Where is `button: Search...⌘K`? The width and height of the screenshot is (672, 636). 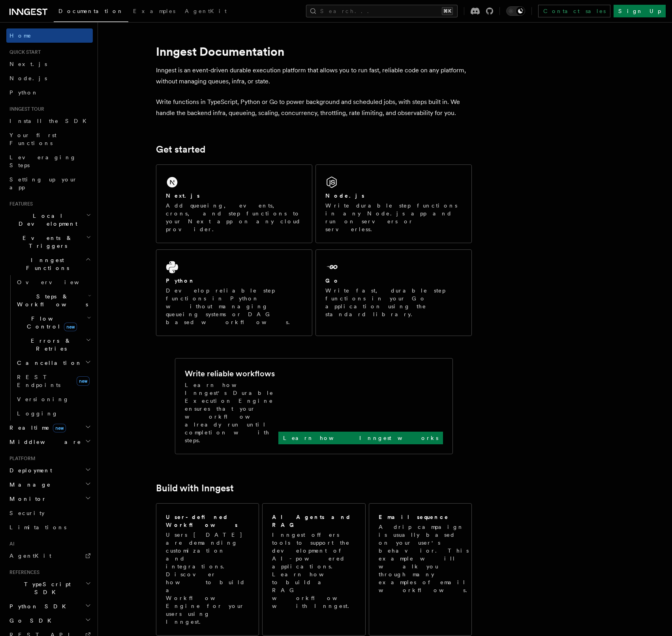 button: Search...⌘K is located at coordinates (382, 11).